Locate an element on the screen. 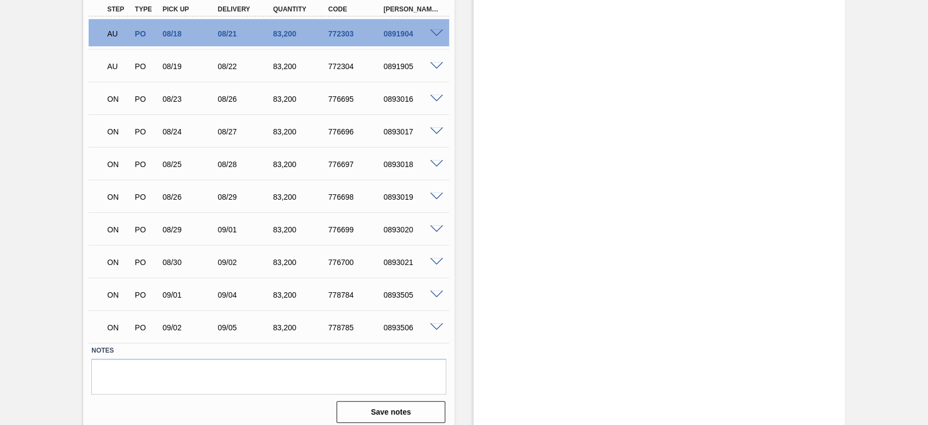  div: 0891905 is located at coordinates (411, 66).